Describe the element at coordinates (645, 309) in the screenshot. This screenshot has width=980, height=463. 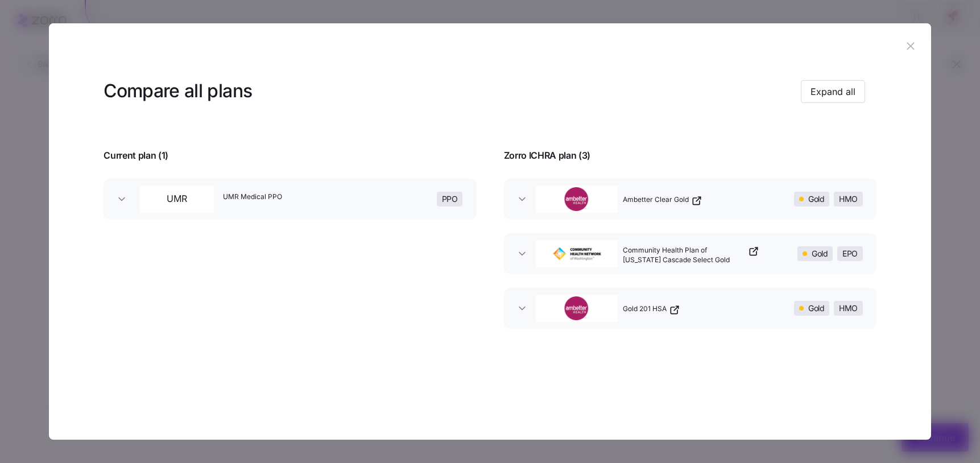
I see `span: Gold 201 HSA` at that location.